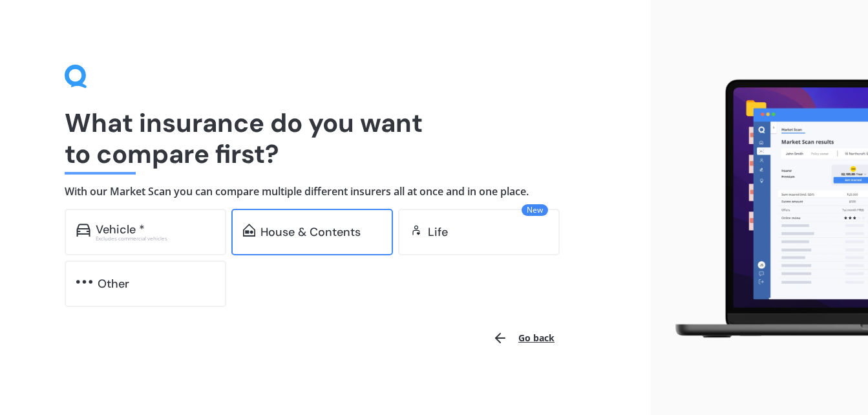 Image resolution: width=868 pixels, height=415 pixels. What do you see at coordinates (765, 210) in the screenshot?
I see `img: laptop.webp` at bounding box center [765, 210].